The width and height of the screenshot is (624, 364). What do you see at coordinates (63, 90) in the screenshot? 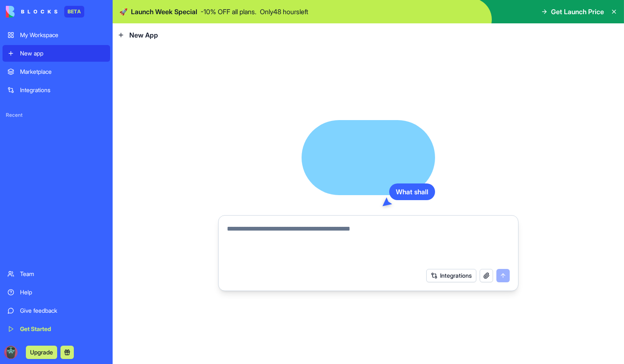
I see `div: Integrations` at bounding box center [63, 90].